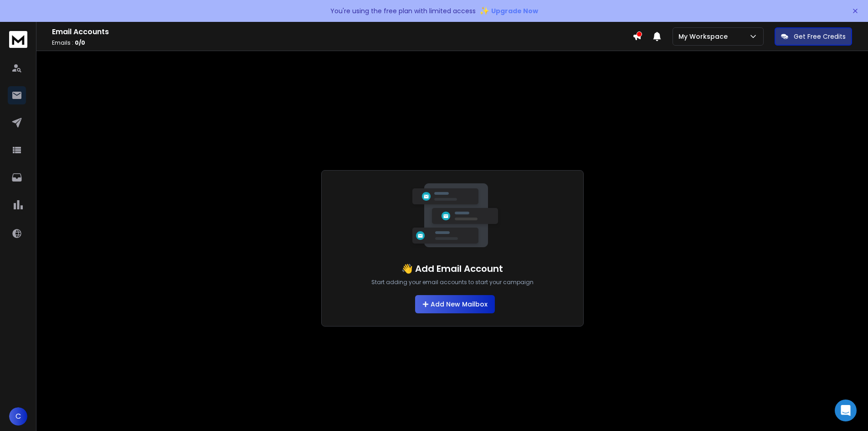  I want to click on div: Open Intercom Messenger, so click(846, 411).